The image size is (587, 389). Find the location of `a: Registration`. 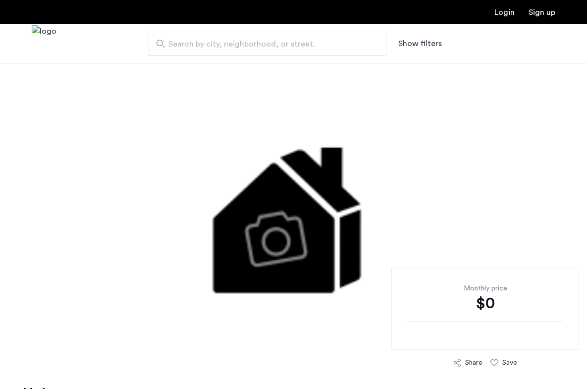

a: Registration is located at coordinates (542, 12).